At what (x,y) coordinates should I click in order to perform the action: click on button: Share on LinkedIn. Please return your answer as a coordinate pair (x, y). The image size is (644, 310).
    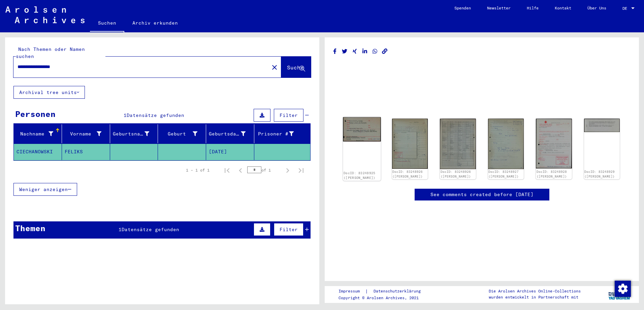
    Looking at the image, I should click on (365, 51).